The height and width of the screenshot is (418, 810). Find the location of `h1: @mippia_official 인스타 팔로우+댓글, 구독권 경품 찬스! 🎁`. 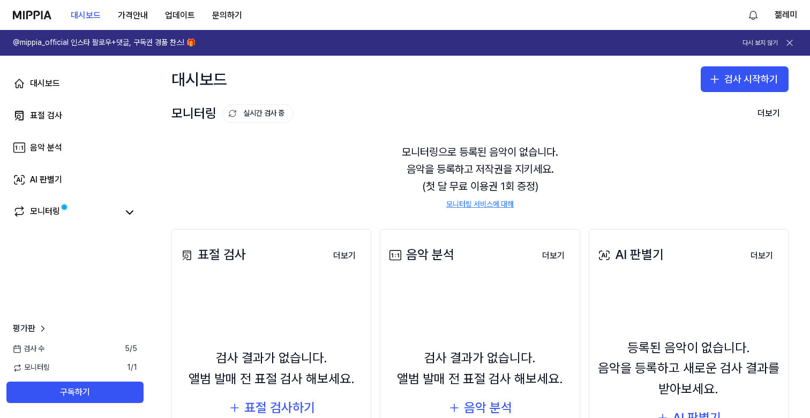

h1: @mippia_official 인스타 팔로우+댓글, 구독권 경품 찬스! 🎁 is located at coordinates (104, 43).